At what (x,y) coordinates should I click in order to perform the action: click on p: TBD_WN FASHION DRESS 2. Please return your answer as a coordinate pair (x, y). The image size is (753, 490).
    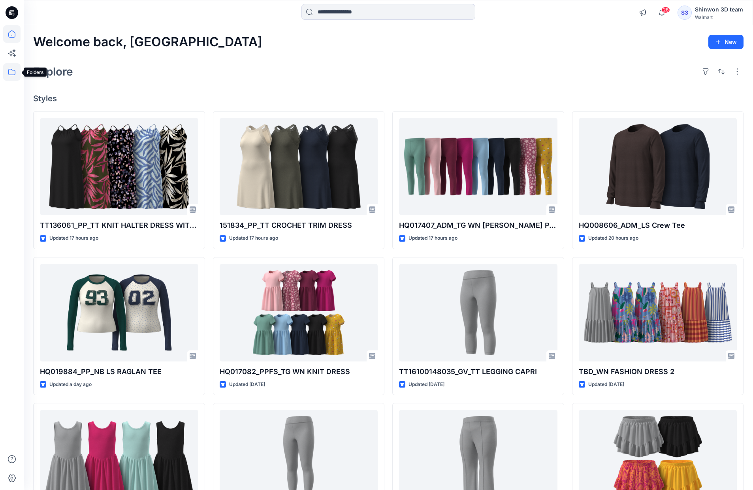
    Looking at the image, I should click on (658, 372).